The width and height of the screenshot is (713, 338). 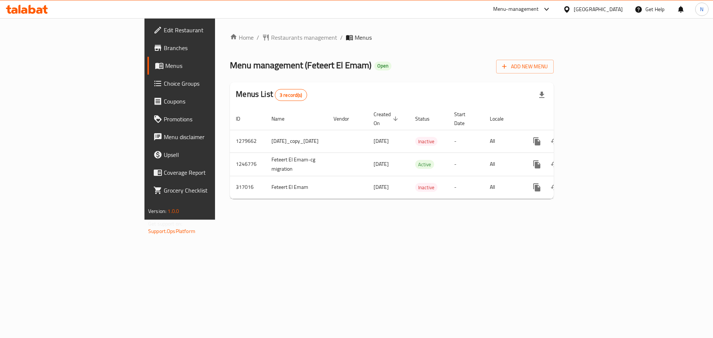 I want to click on a: Coupons, so click(x=205, y=101).